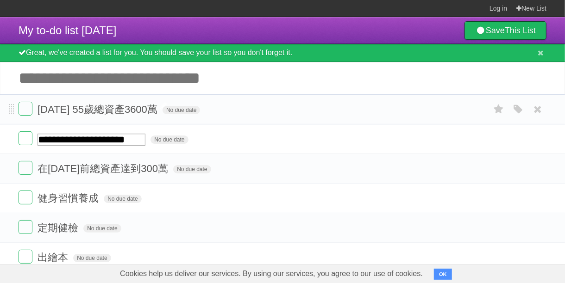 This screenshot has width=565, height=283. I want to click on span: Cookies help us deliver our services. By using our services, you agree to our use of cookies., so click(271, 274).